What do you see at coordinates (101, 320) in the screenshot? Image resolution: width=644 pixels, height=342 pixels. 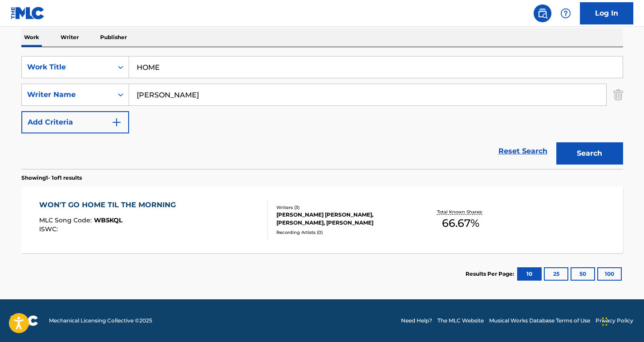 I see `span: Mechanical Licensing Collective © 2025` at bounding box center [101, 320].